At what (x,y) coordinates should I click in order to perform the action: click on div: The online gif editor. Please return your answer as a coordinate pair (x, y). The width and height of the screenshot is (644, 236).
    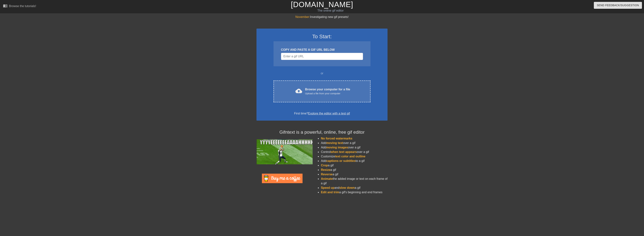
    Looking at the image, I should click on (330, 11).